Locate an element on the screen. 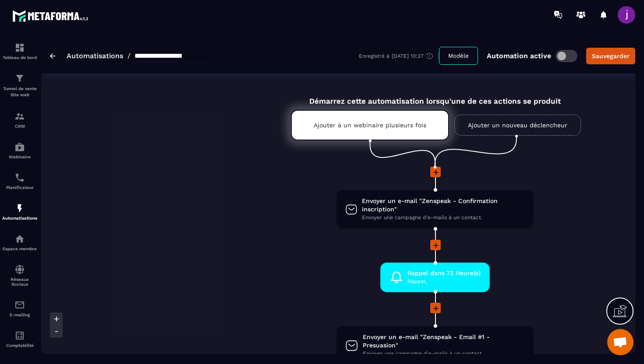  a: automationsautomationsAutomatisations is located at coordinates (20, 212).